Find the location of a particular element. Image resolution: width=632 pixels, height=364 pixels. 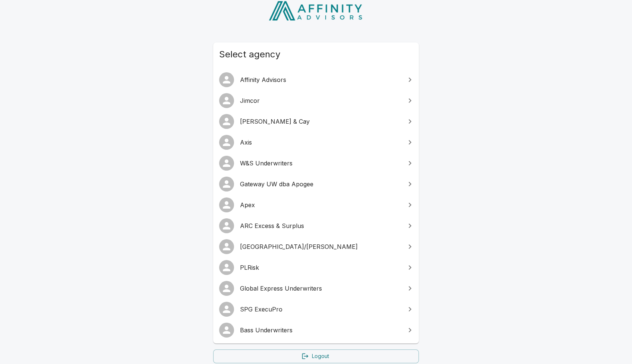

span: Axis is located at coordinates (321, 142).